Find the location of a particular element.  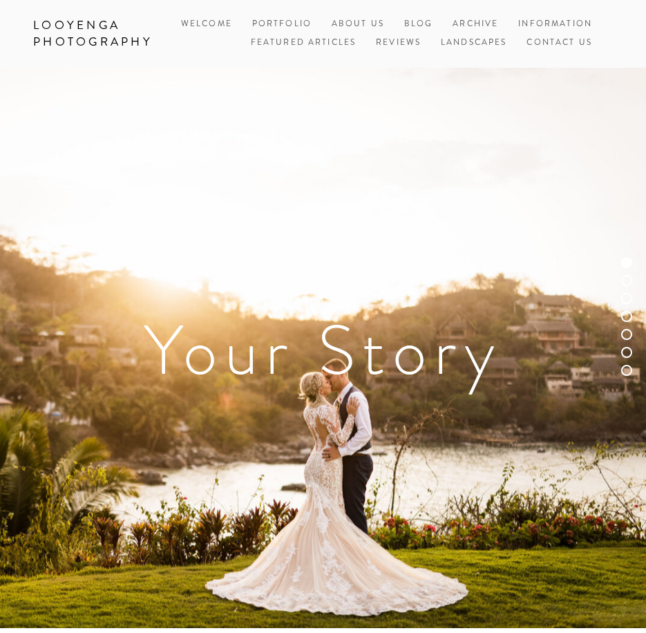

a: About Us is located at coordinates (358, 24).